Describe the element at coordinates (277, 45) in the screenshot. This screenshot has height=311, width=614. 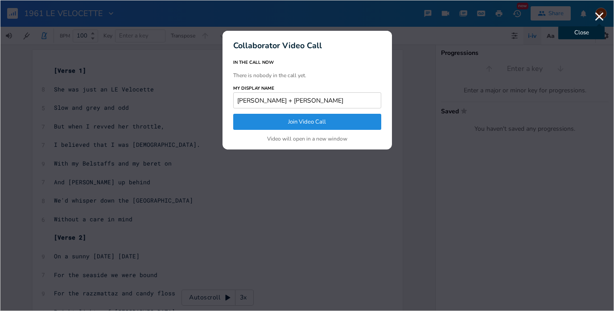
I see `div: Collaborator Video Call` at that location.